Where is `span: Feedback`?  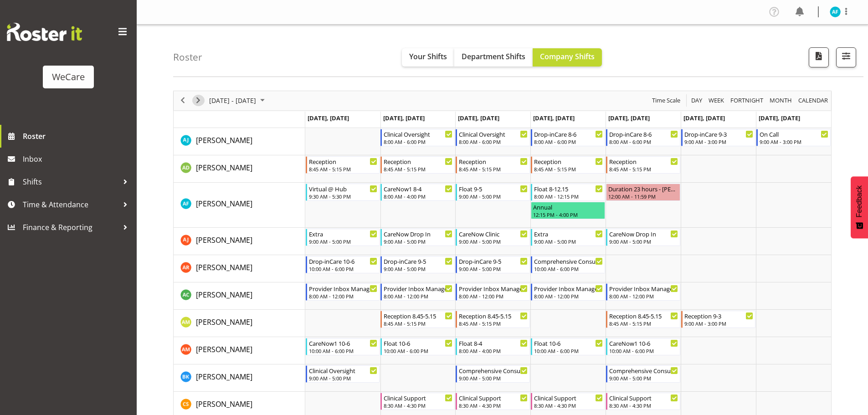 span: Feedback is located at coordinates (859, 201).